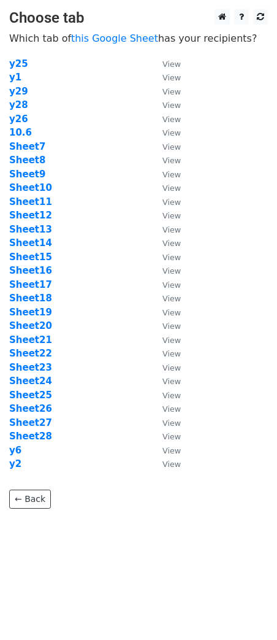  What do you see at coordinates (31, 215) in the screenshot?
I see `strong: Sheet12` at bounding box center [31, 215].